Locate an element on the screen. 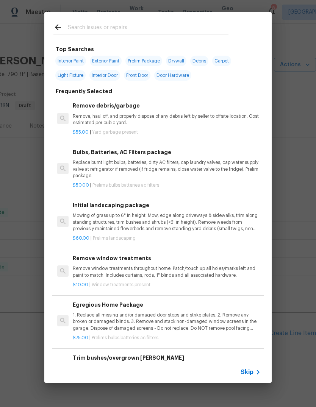 The width and height of the screenshot is (316, 407). span: $50.00 is located at coordinates (81, 185).